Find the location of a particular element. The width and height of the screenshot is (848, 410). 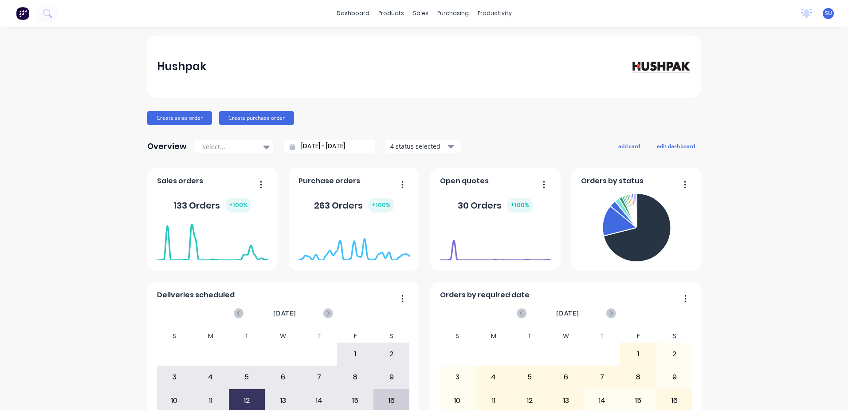

span: Orders by status is located at coordinates (612, 181).